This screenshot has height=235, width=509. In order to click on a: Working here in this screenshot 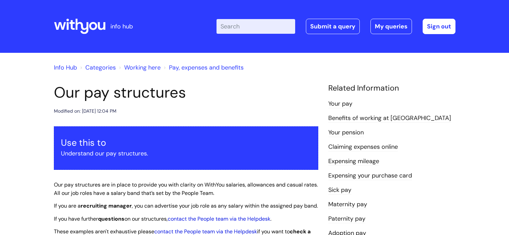, I will do `click(142, 68)`.